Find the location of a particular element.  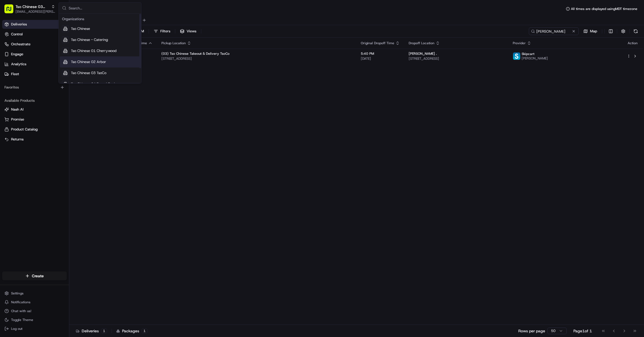

div: Available Products is located at coordinates (34, 100).